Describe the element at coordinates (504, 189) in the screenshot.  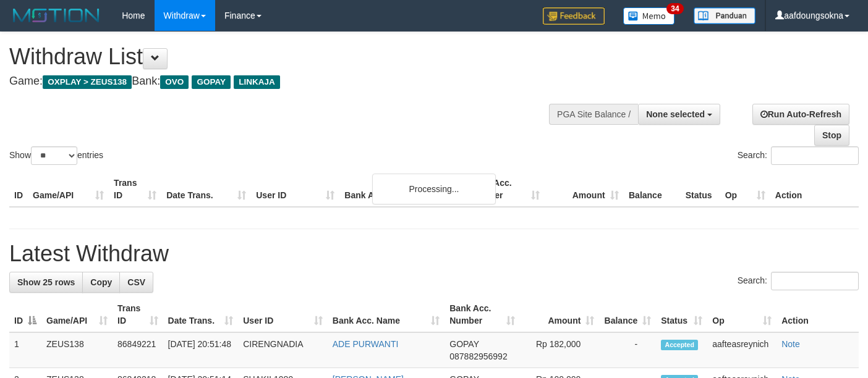
I see `th: Bank Acc. Number` at that location.